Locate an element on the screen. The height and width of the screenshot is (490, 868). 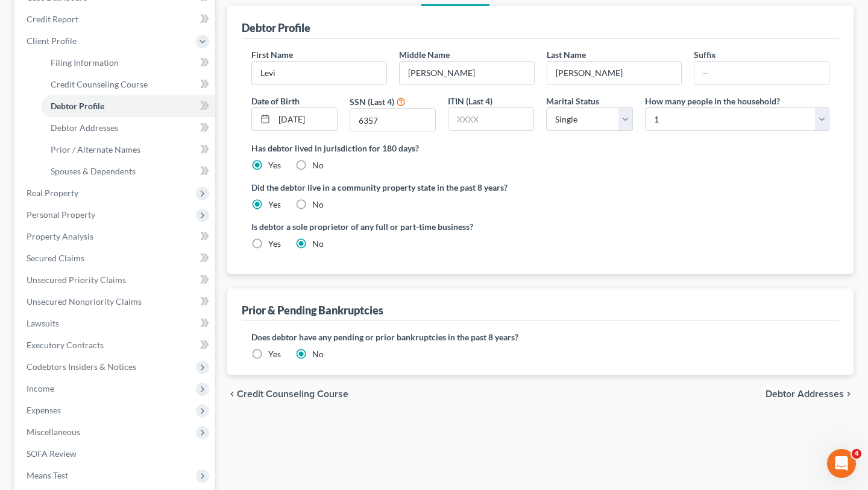
input: M.I is located at coordinates (466, 73).